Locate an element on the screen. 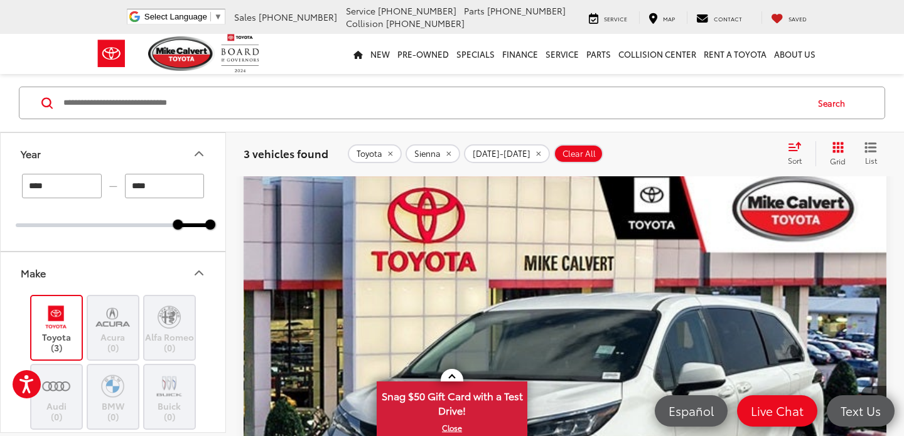 Image resolution: width=904 pixels, height=436 pixels. a: About Us is located at coordinates (795, 54).